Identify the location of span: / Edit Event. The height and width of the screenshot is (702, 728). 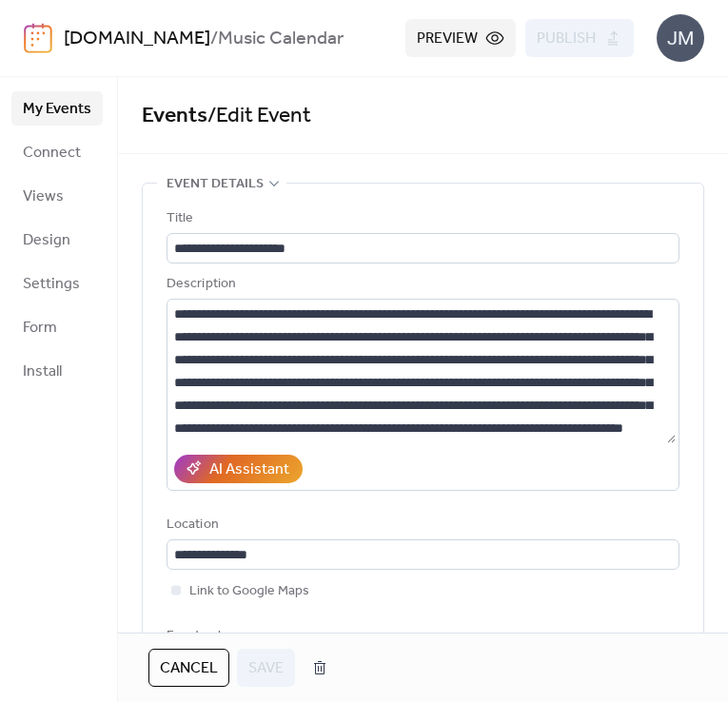
(259, 117).